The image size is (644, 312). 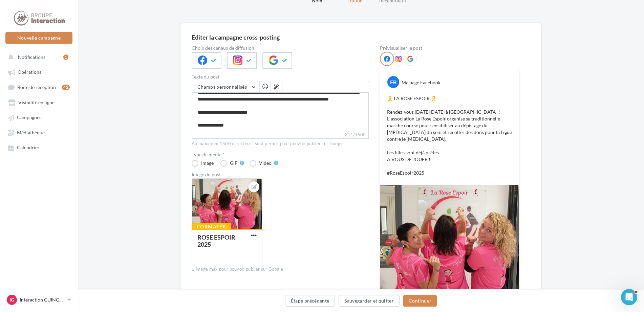 What do you see at coordinates (280, 135) in the screenshot?
I see `label: 311/1500` at bounding box center [280, 135].